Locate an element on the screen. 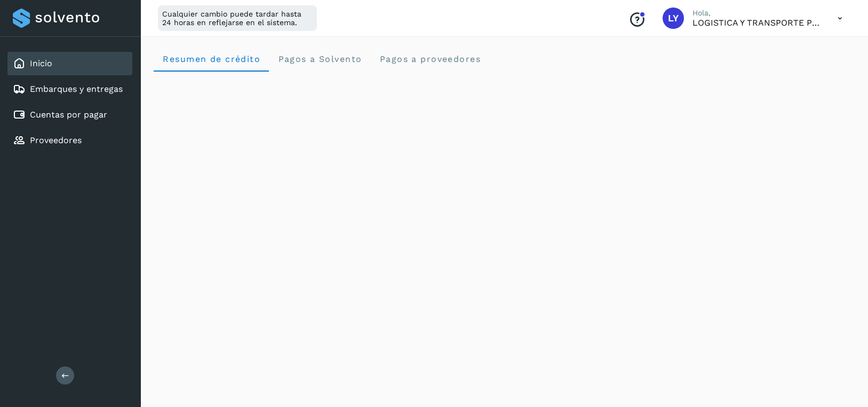  div: Cualquier cambio puede tardar hasta 24 horas en reflejarse en el sistema. is located at coordinates (238, 18).